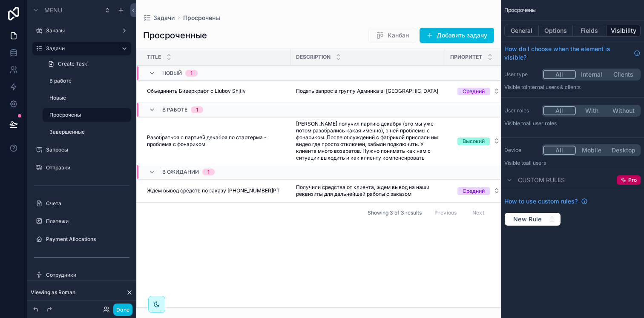  Describe the element at coordinates (535, 162) in the screenshot. I see `span: all users` at that location.